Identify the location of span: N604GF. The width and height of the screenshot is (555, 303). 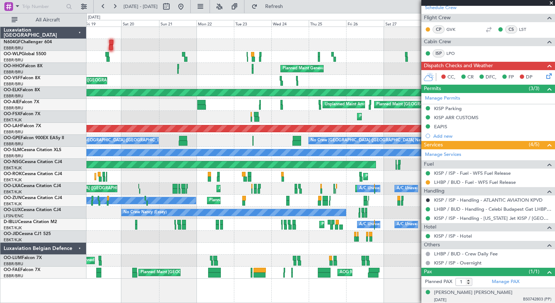
(12, 42).